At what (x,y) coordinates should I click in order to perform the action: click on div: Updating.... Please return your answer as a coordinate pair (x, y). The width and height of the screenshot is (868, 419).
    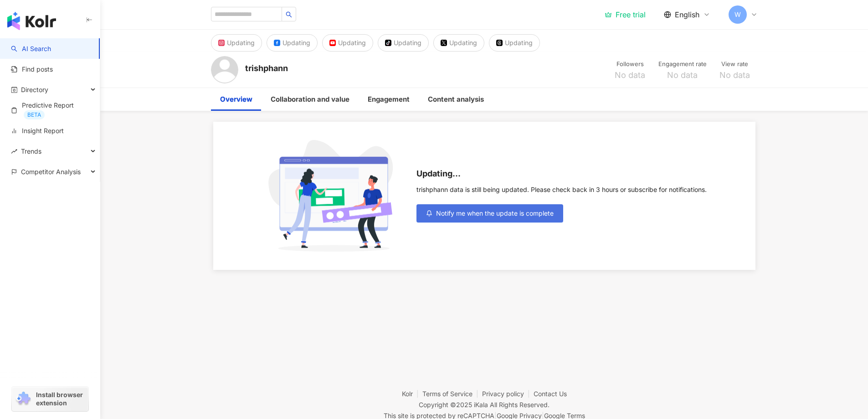
    Looking at the image, I should click on (561, 174).